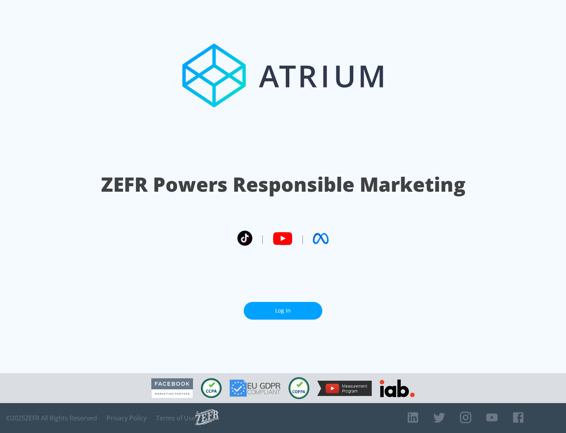  Describe the element at coordinates (397, 388) in the screenshot. I see `img: IAB` at that location.